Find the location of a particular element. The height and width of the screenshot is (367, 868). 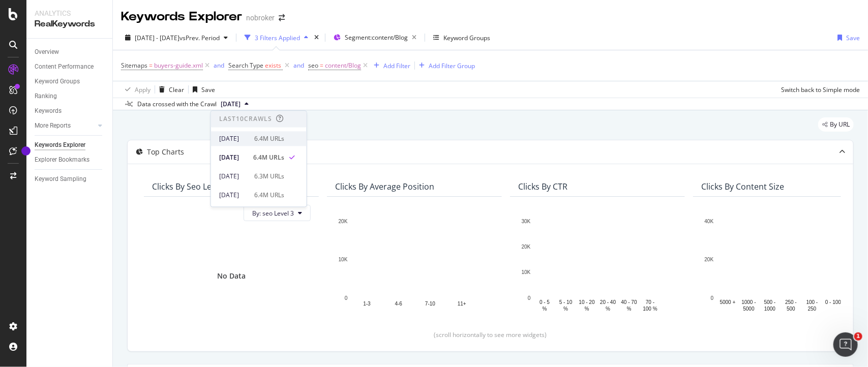

text: 11+ is located at coordinates (461, 304).